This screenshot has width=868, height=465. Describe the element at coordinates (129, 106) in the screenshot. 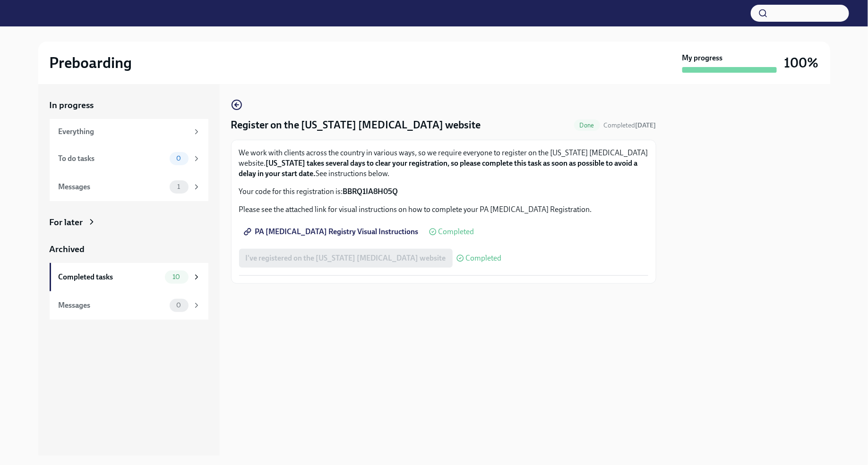

I see `a: In progress` at that location.